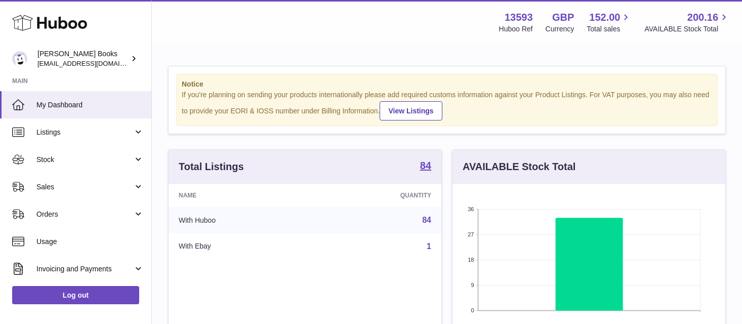  What do you see at coordinates (472, 310) in the screenshot?
I see `text: 0` at bounding box center [472, 310].